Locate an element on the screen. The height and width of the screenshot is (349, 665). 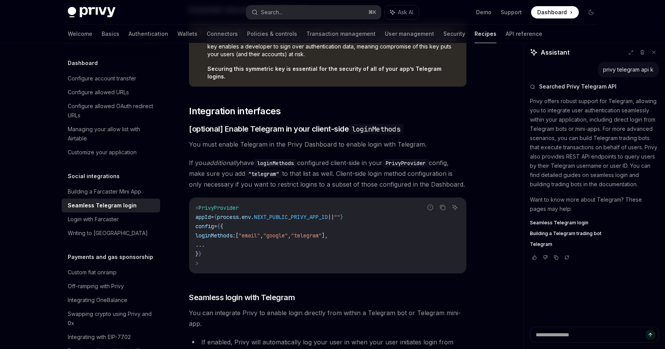
span: You can integrate Privy to enable login directly from within a Telegram bot or Telegram mini-app. is located at coordinates (327, 318).